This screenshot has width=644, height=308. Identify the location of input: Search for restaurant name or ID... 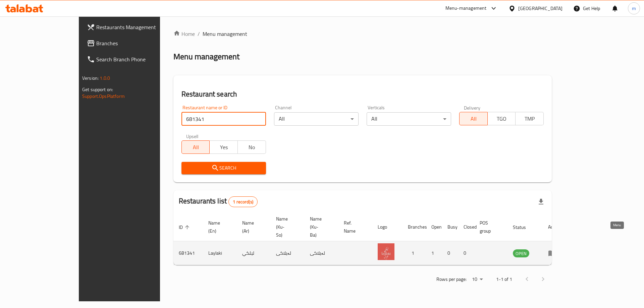
(224, 119).